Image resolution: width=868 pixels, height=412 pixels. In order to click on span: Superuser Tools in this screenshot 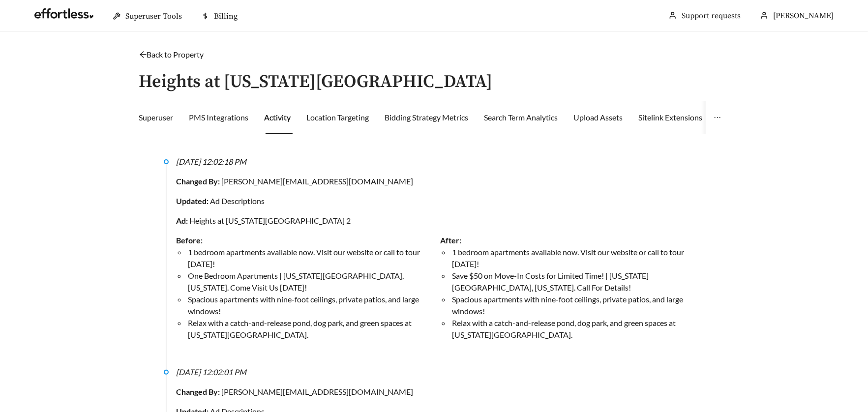, I will do `click(153, 16)`.